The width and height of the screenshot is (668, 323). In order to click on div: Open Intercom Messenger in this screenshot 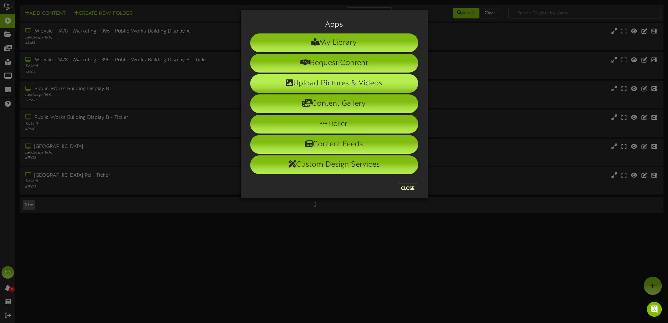, I will do `click(654, 309)`.